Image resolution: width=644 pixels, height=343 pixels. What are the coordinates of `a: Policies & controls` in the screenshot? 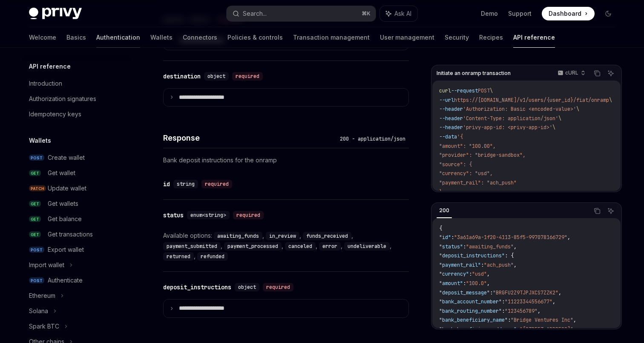 It's located at (255, 38).